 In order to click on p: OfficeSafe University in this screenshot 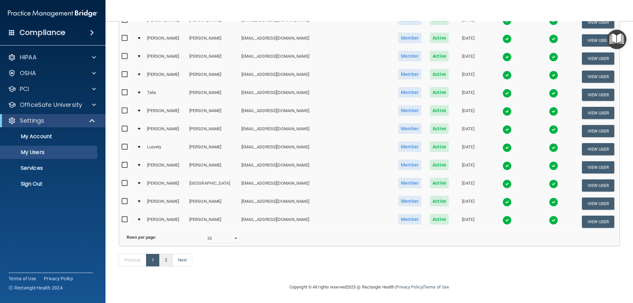, I will do `click(51, 105)`.